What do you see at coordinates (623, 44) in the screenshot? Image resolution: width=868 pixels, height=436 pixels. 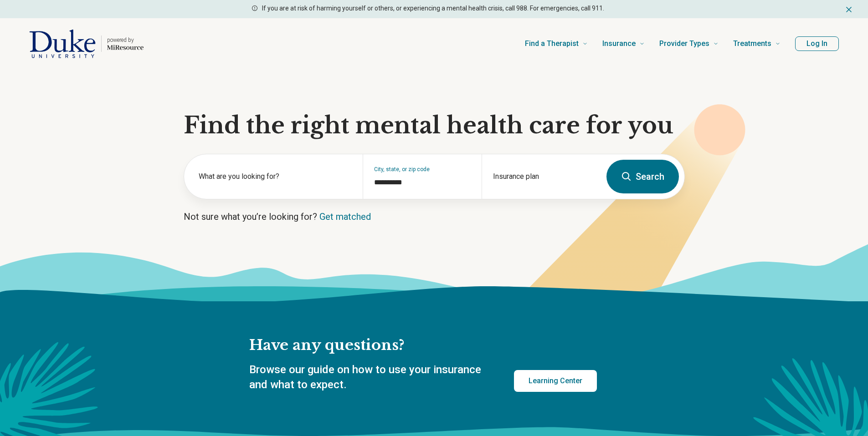 I see `a: Insurance` at bounding box center [623, 44].